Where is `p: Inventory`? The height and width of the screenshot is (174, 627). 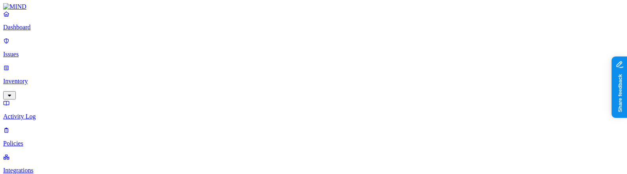
p: Inventory is located at coordinates (314, 81).